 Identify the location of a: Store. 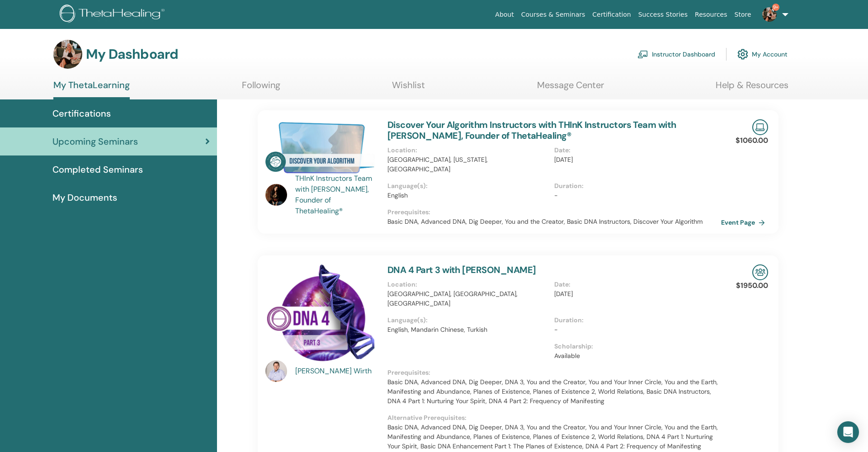
(742, 14).